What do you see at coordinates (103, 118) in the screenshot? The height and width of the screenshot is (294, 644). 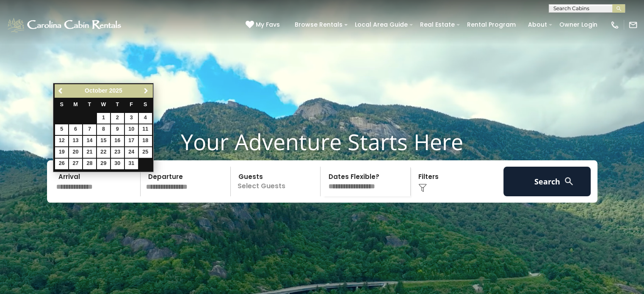 I see `a: 1` at bounding box center [103, 118].